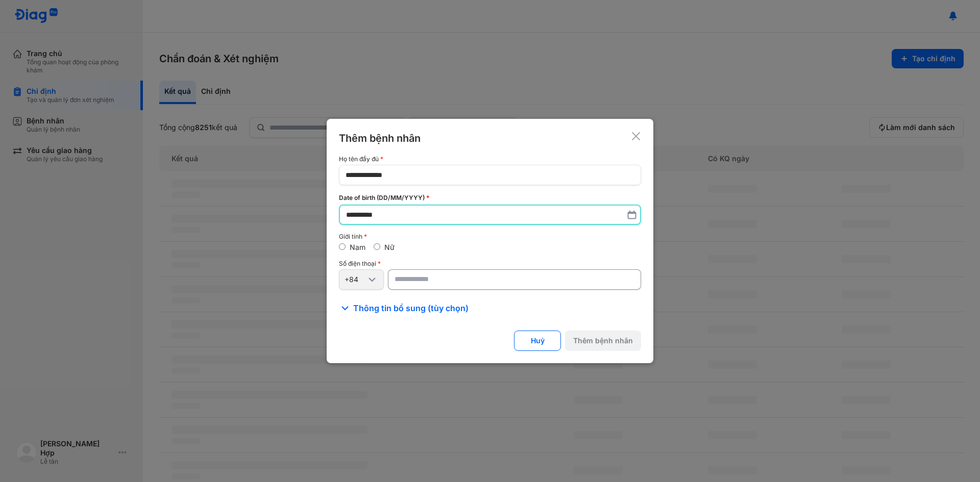 This screenshot has height=482, width=980. I want to click on label: Nữ, so click(390, 247).